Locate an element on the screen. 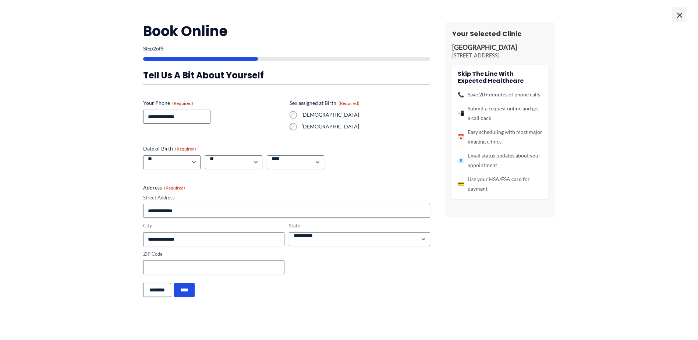 This screenshot has height=340, width=698. label: ZIP Code is located at coordinates (214, 254).